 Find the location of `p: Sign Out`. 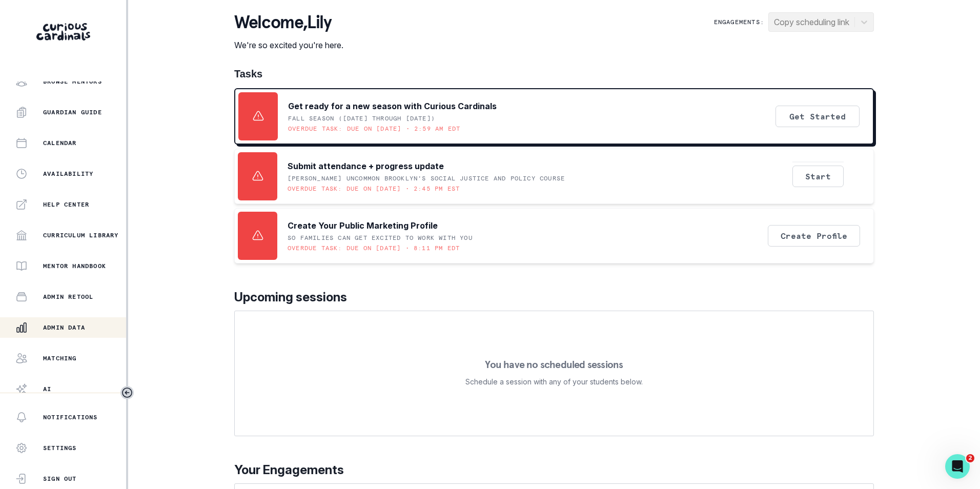

p: Sign Out is located at coordinates (60, 479).